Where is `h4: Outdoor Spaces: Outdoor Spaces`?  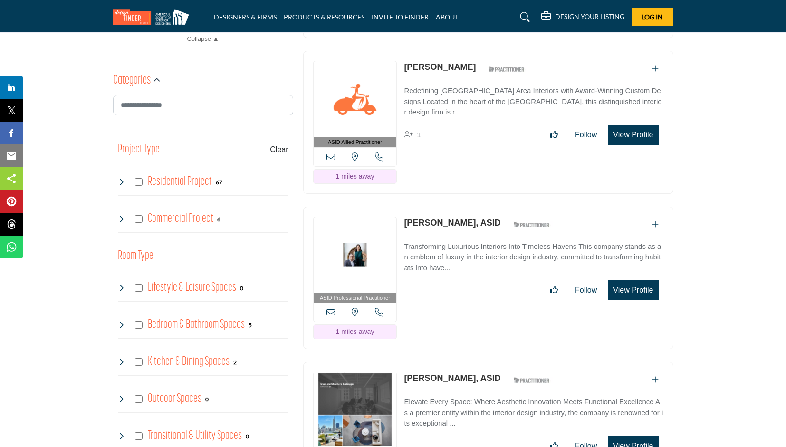
h4: Outdoor Spaces: Outdoor Spaces is located at coordinates (174, 399).